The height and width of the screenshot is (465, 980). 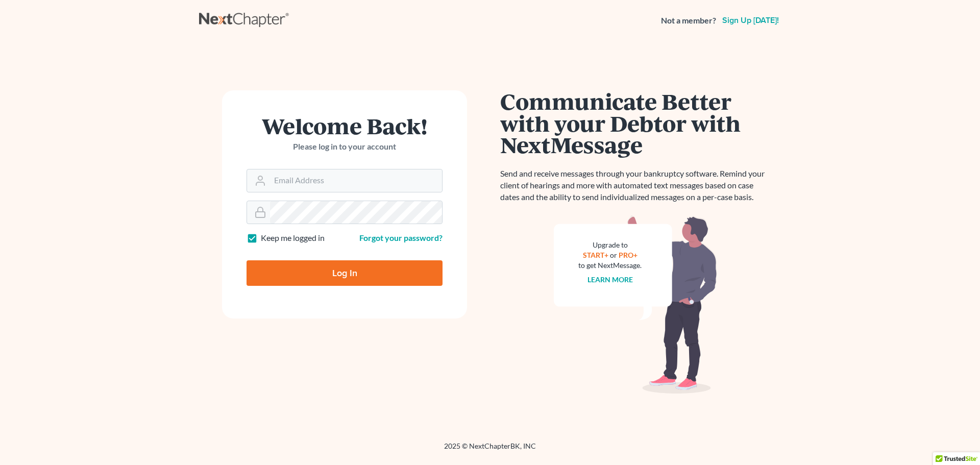 I want to click on input: Log In, so click(x=345, y=273).